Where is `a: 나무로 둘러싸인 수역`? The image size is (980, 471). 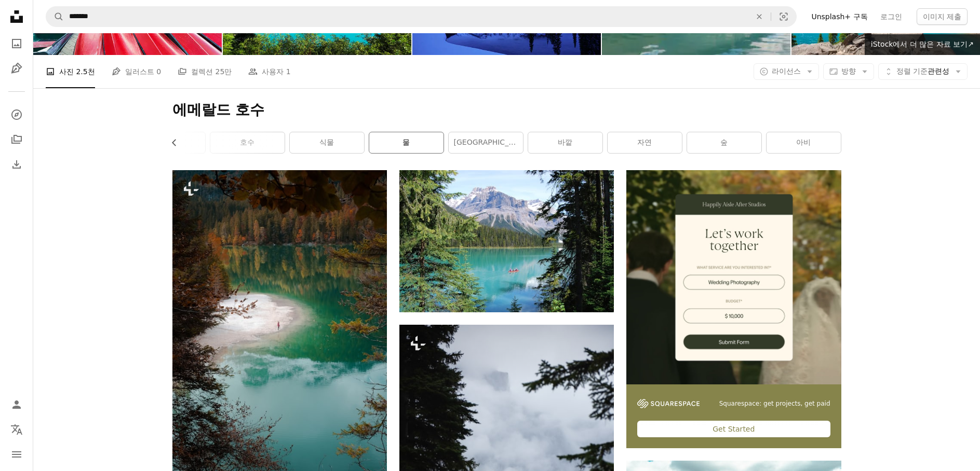
a: 나무로 둘러싸인 수역 is located at coordinates (280, 331).